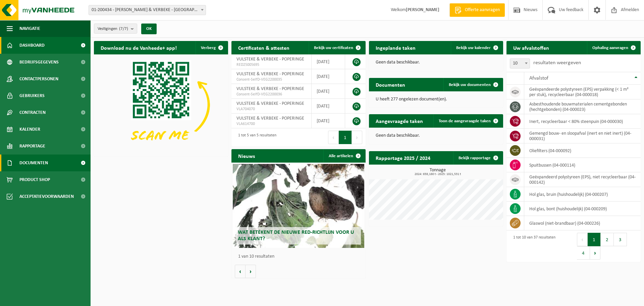 Image resolution: width=644 pixels, height=306 pixels. What do you see at coordinates (473, 84) in the screenshot?
I see `a: Bekijk uw documenten` at bounding box center [473, 84].